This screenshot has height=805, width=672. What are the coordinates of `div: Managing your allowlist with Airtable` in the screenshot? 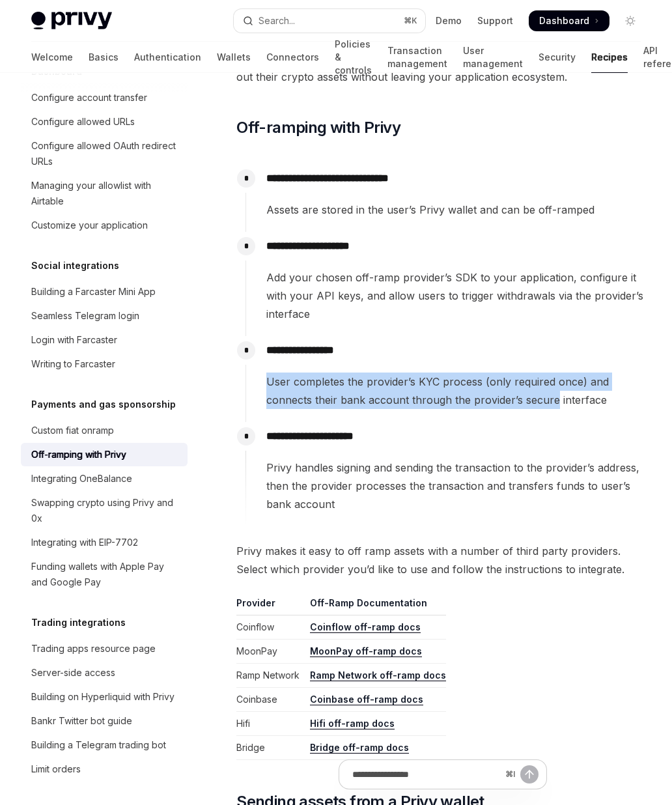 It's located at (106, 194).